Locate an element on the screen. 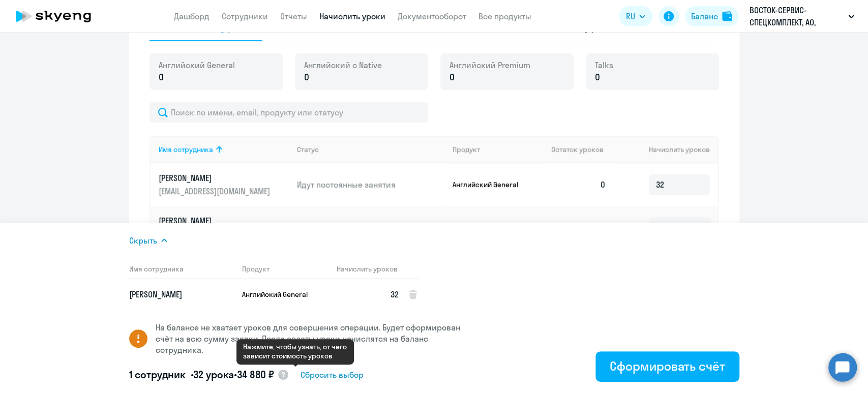 This screenshot has width=868, height=393. a: Отчеты is located at coordinates (294, 16).